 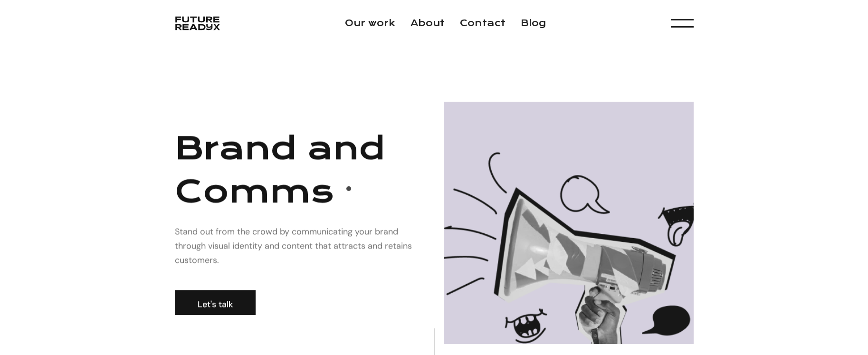 What do you see at coordinates (198, 23) in the screenshot?
I see `img: Futurereadyx Logo` at bounding box center [198, 23].